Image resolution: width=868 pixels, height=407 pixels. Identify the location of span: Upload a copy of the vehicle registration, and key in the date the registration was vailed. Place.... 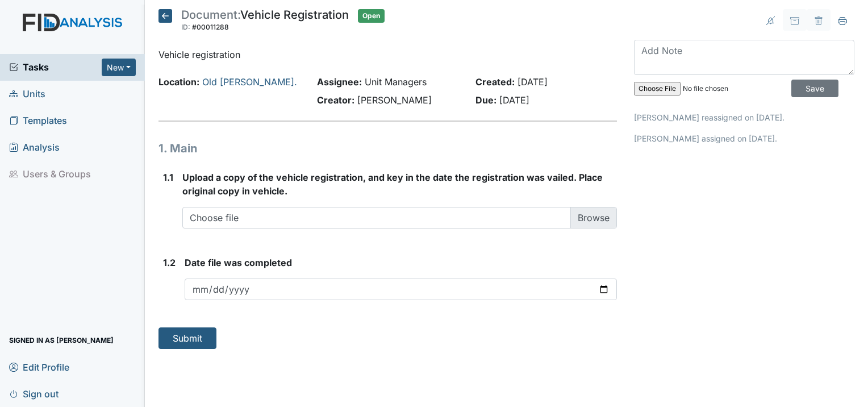
(393, 184).